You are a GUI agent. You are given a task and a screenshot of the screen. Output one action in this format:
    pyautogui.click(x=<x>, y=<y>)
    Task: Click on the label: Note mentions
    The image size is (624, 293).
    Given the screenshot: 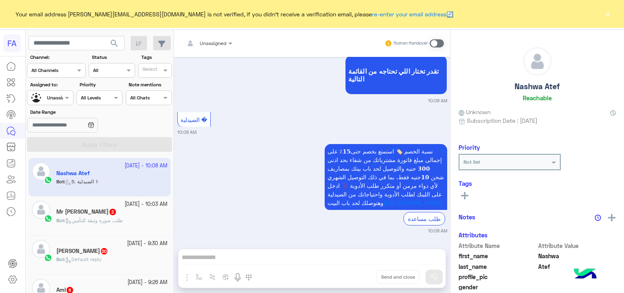 What is the action you would take?
    pyautogui.click(x=150, y=85)
    